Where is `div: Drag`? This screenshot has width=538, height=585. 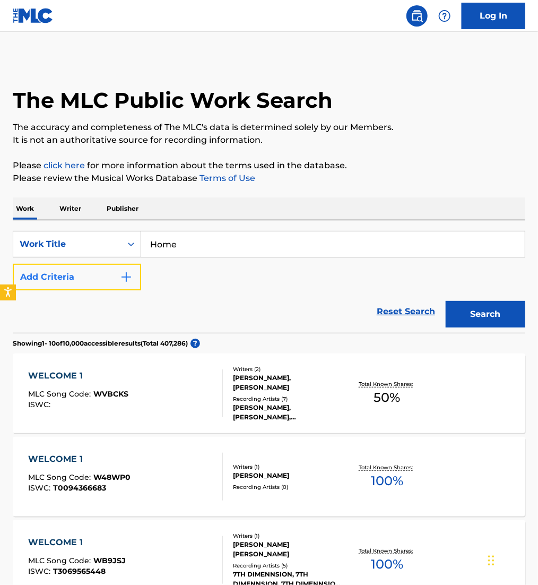 div: Drag is located at coordinates (492, 561).